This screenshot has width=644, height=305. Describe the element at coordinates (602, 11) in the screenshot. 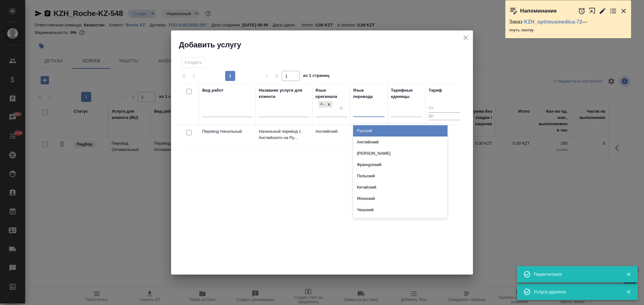

I see `button: Редактировать` at that location.